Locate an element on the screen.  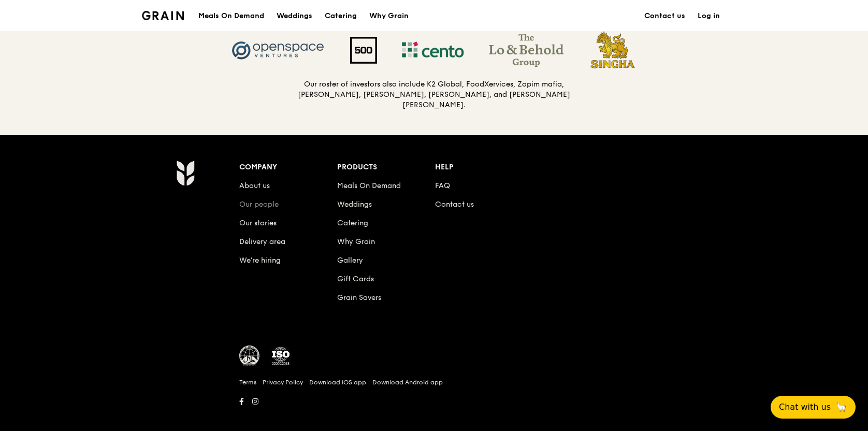
a: Meals On Demand is located at coordinates (369, 186).